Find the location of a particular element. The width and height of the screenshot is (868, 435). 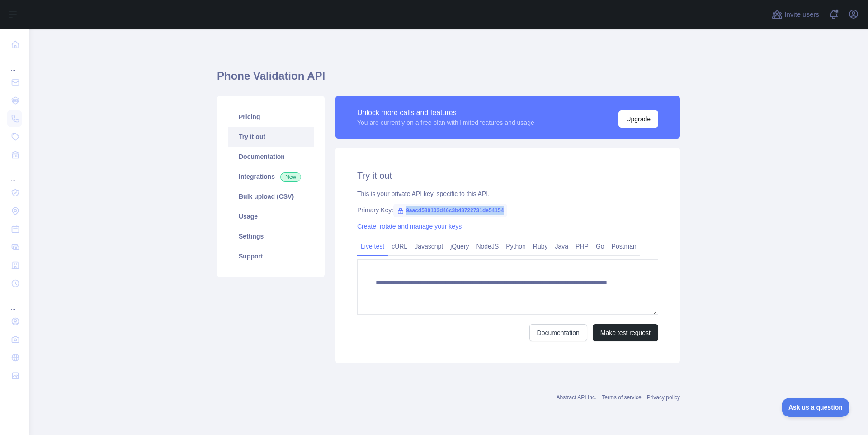

a: Abstract API Inc. is located at coordinates (577, 398).